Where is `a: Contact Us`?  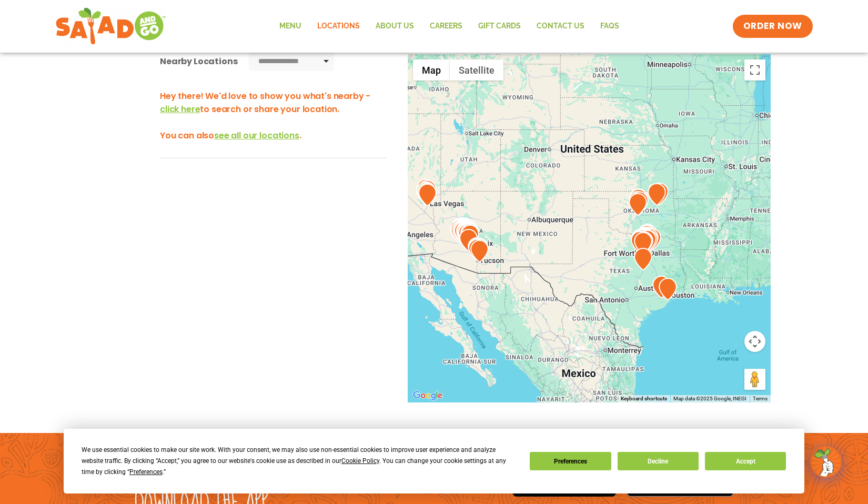 a: Contact Us is located at coordinates (560, 26).